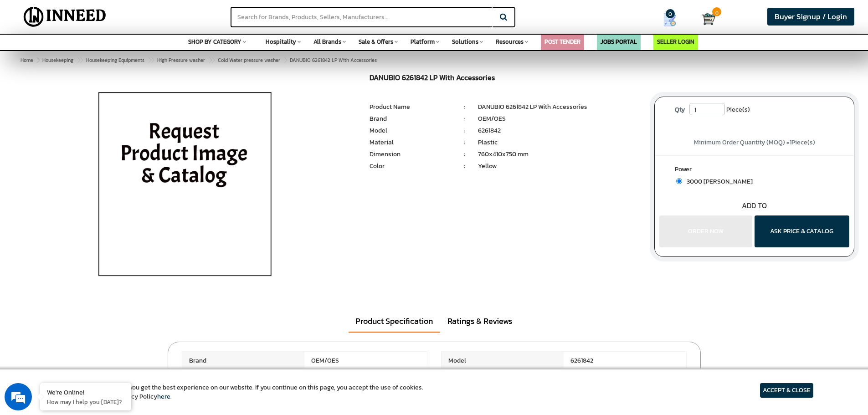 The width and height of the screenshot is (868, 415). Describe the element at coordinates (559, 130) in the screenshot. I see `li: 6261842` at that location.